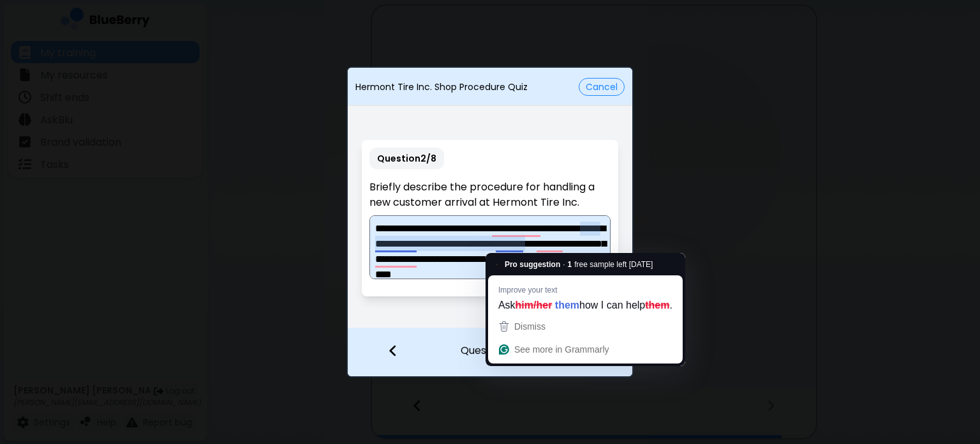  What do you see at coordinates (490, 248) in the screenshot?
I see `textarea: To enrich screen reader interactions, please activate Accessibility in Grammarly extension settings` at bounding box center [490, 248].